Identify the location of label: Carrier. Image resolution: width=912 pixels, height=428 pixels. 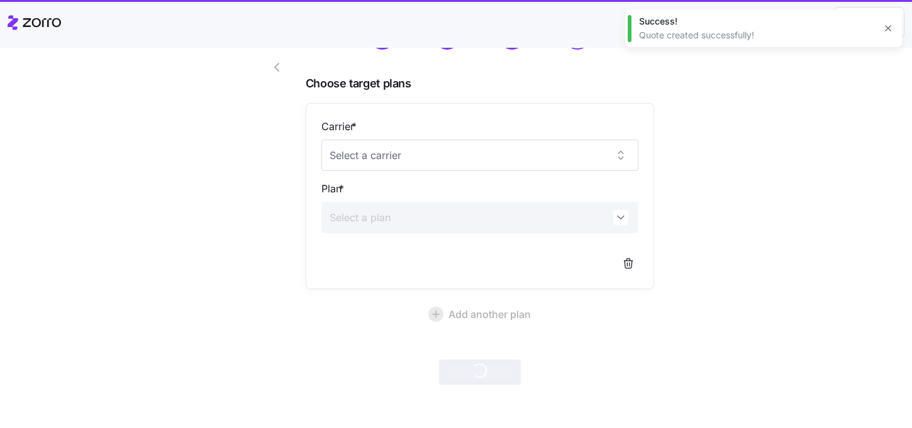
(340, 126).